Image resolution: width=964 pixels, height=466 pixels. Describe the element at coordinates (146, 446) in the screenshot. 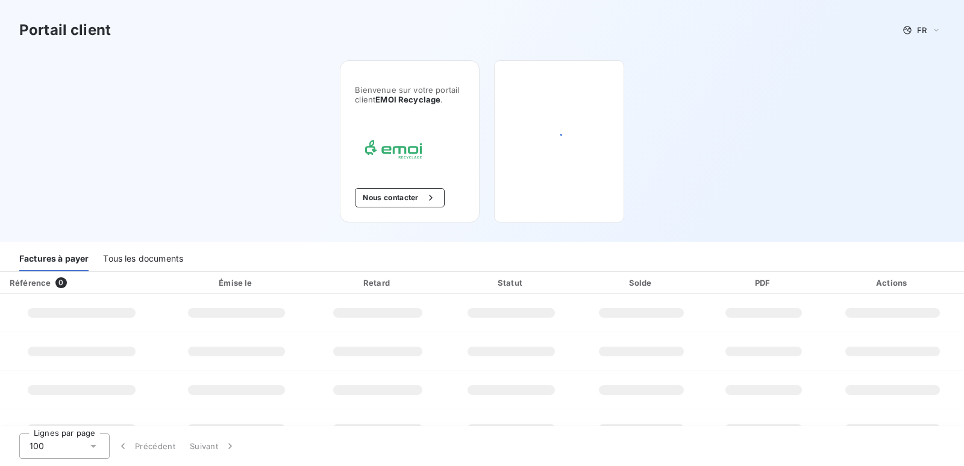

I see `button: Précédent` at that location.